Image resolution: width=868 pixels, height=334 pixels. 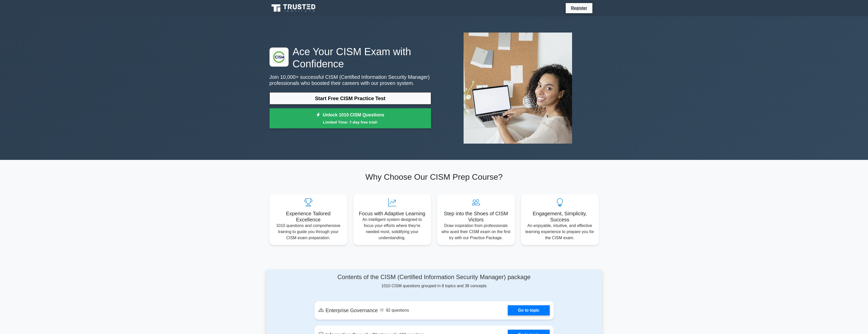 I want to click on h5: Engagement, Simplicity, Success, so click(x=560, y=217).